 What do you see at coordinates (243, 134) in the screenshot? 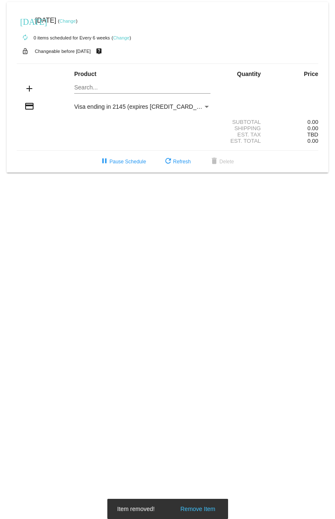
I see `div: Est. Tax` at bounding box center [243, 134].